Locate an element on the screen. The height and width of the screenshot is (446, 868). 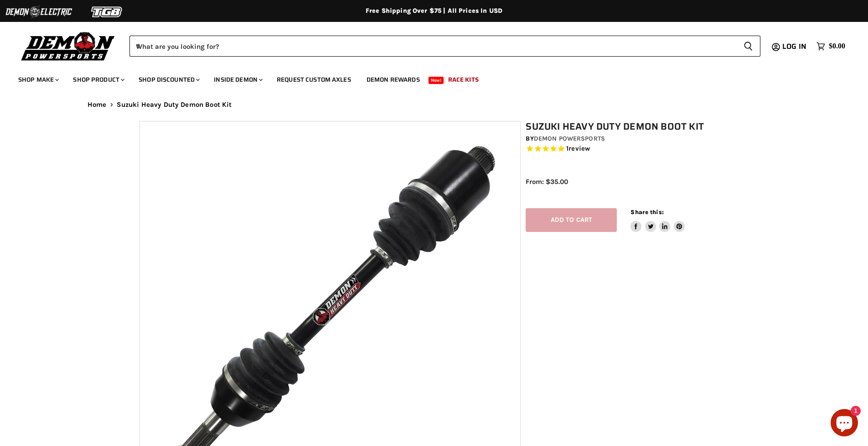
span: From: $35.00 is located at coordinates (547, 181).